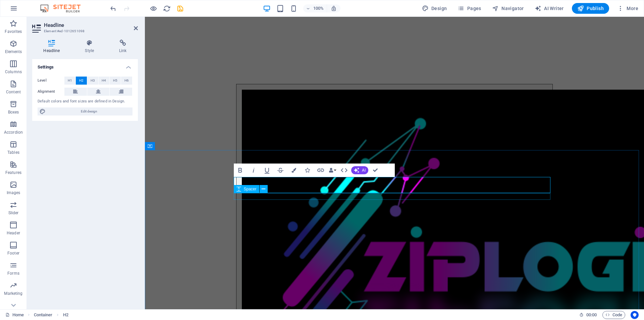  I want to click on button: Icons, so click(307, 170).